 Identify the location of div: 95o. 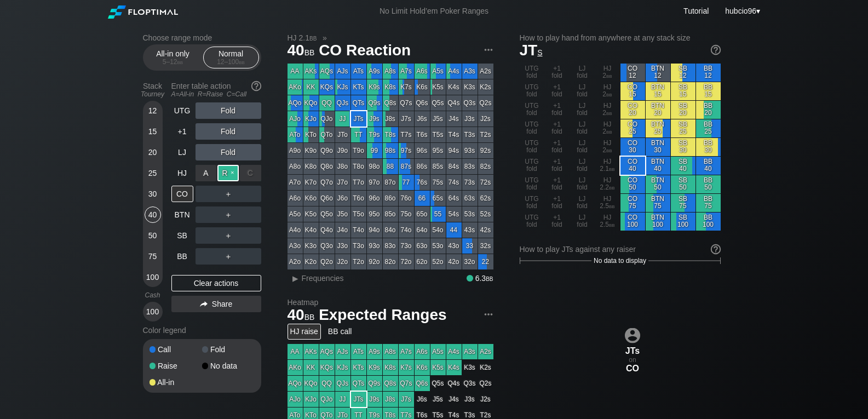
(375, 214).